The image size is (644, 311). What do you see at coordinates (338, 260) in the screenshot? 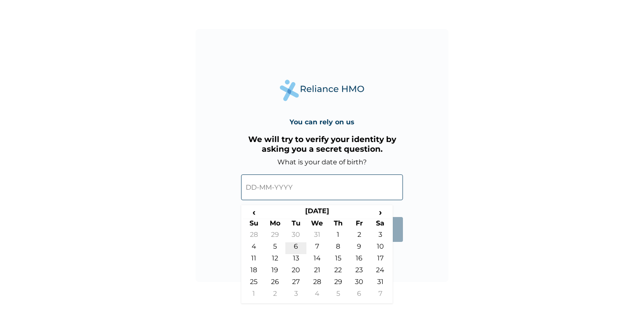
I see `td: 15` at bounding box center [338, 260].